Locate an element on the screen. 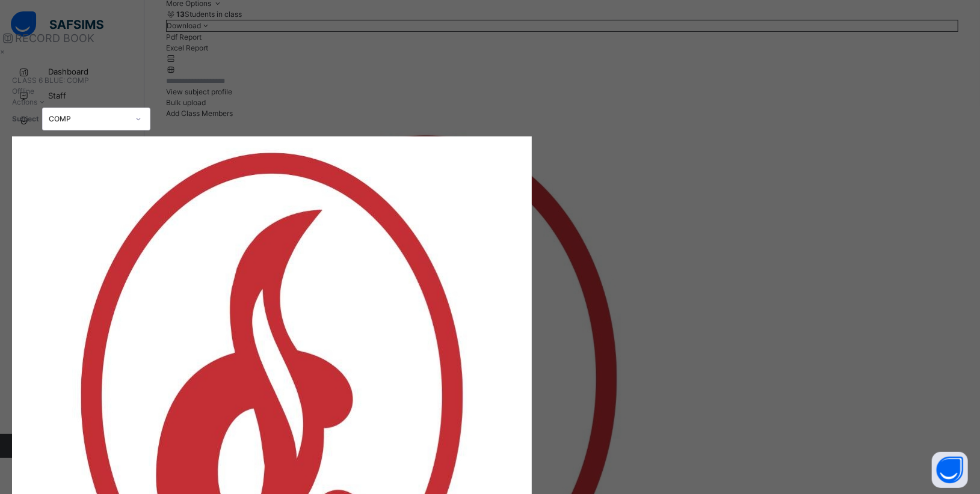 This screenshot has width=980, height=494. div: COMP is located at coordinates (89, 119).